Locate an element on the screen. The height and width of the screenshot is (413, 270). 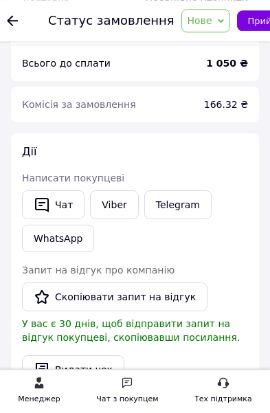
div: Чат з покупцем is located at coordinates (127, 399).